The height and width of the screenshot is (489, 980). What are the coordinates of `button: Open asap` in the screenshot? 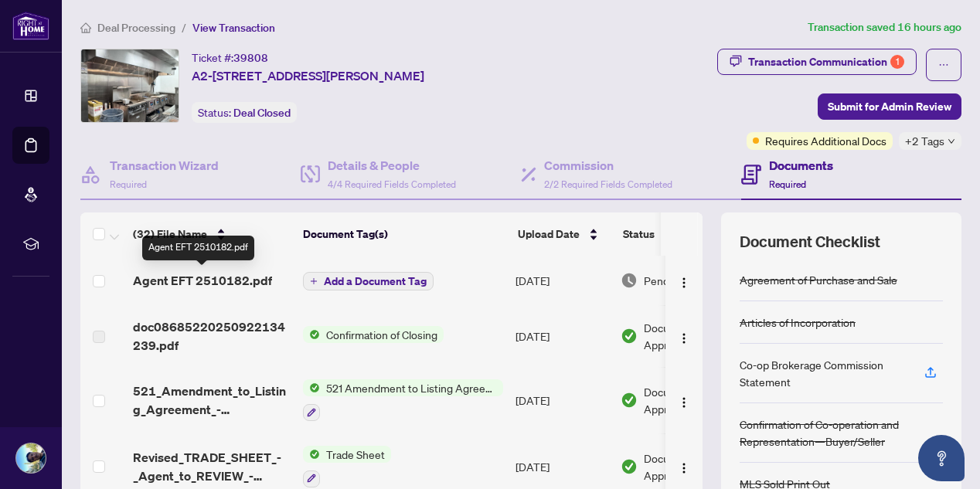 It's located at (941, 458).